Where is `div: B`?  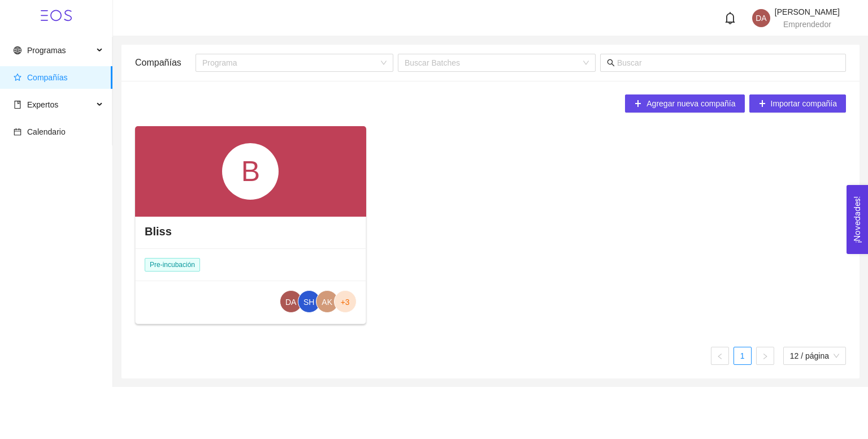 div: B is located at coordinates (250, 171).